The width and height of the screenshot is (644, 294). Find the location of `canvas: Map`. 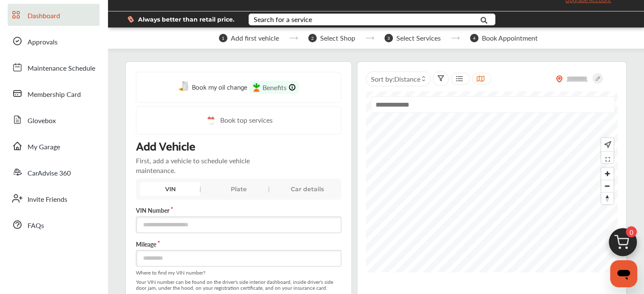

canvas: Map is located at coordinates (492, 182).